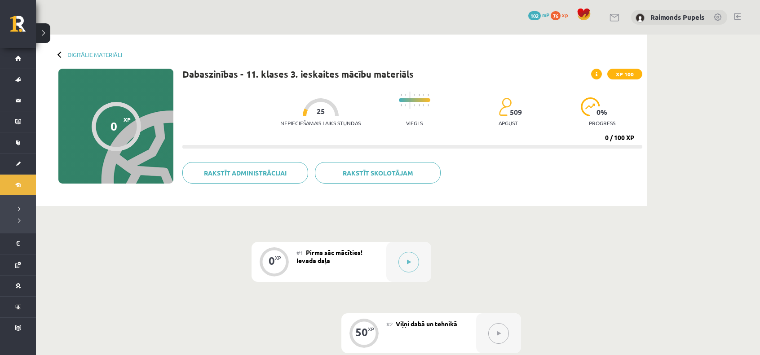  Describe the element at coordinates (562, 15) in the screenshot. I see `a: 76 xp` at that location.